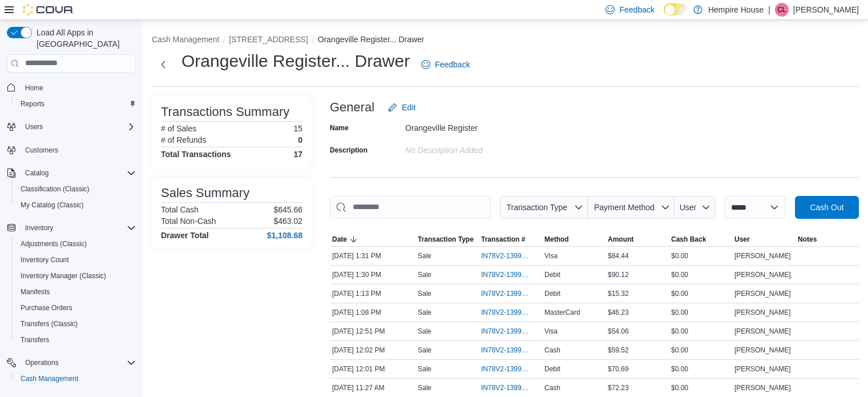 The width and height of the screenshot is (868, 397). I want to click on button: Transfers, so click(76, 340).